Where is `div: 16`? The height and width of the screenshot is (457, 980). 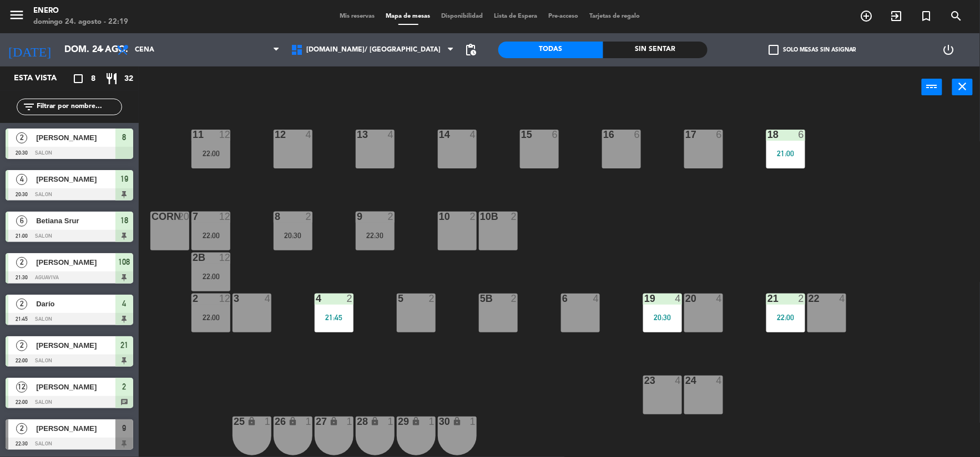
div: 16 is located at coordinates (603, 134).